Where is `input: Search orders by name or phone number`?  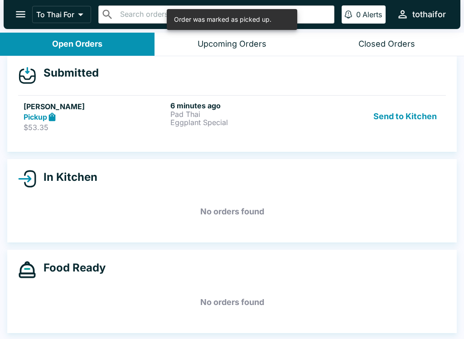
input: Search orders by name or phone number is located at coordinates (224, 14).